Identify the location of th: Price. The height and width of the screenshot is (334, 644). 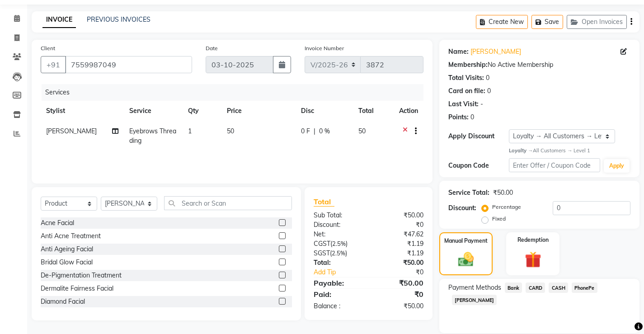
(258, 111).